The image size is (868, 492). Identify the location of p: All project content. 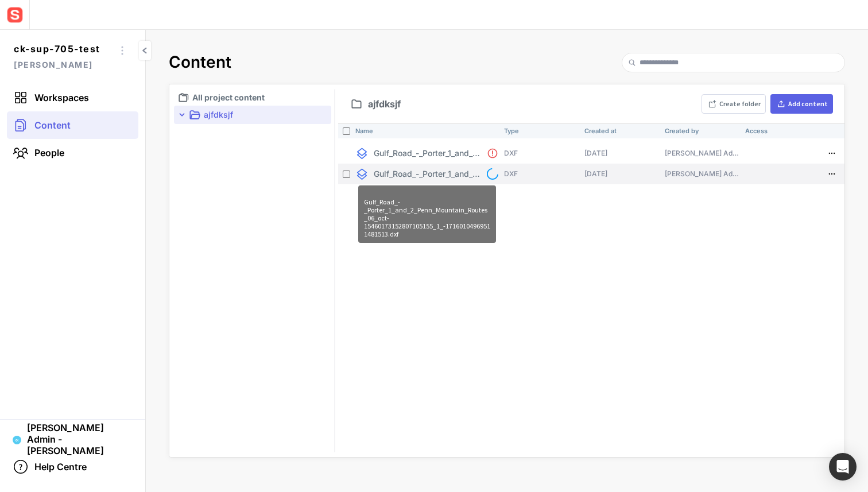
(261, 98).